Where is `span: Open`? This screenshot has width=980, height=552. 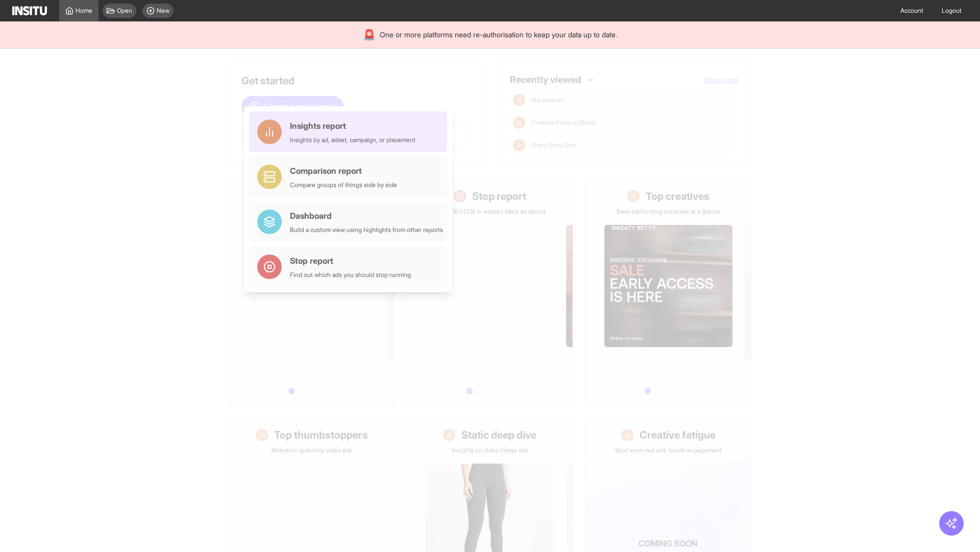 span: Open is located at coordinates (124, 11).